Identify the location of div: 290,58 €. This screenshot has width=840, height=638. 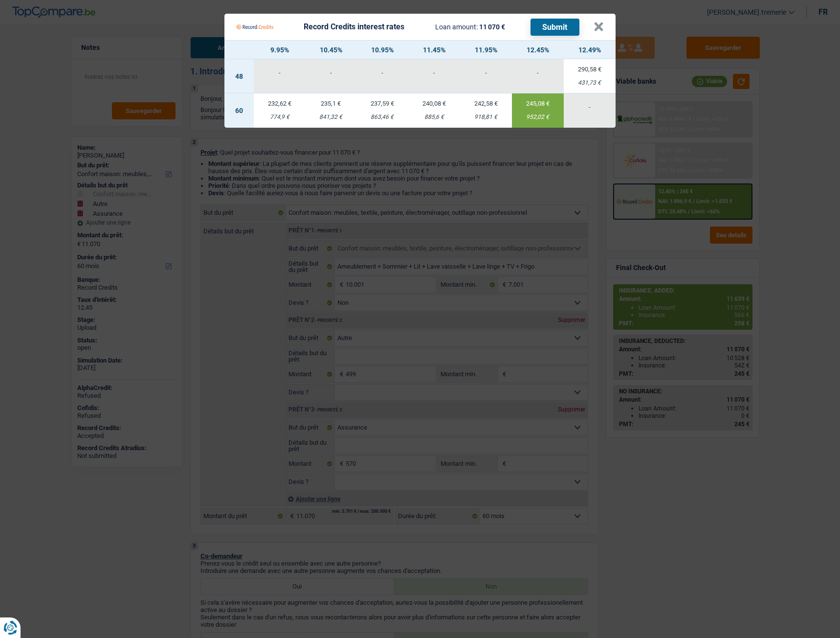
(589, 69).